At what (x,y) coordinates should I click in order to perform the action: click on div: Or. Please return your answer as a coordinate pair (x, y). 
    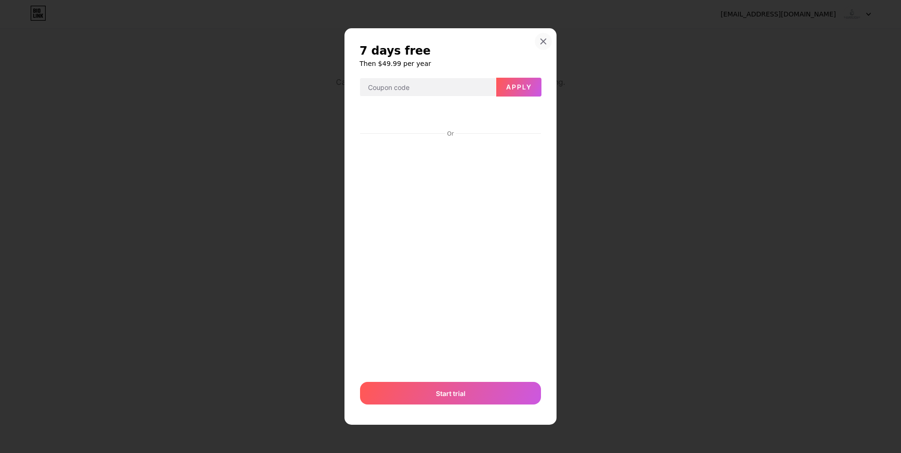
    Looking at the image, I should click on (450, 134).